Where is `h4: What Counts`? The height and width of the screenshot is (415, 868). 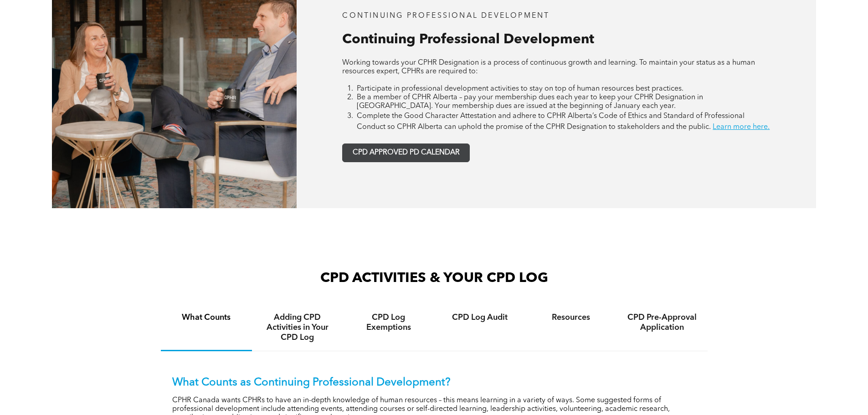 h4: What Counts is located at coordinates (206, 317).